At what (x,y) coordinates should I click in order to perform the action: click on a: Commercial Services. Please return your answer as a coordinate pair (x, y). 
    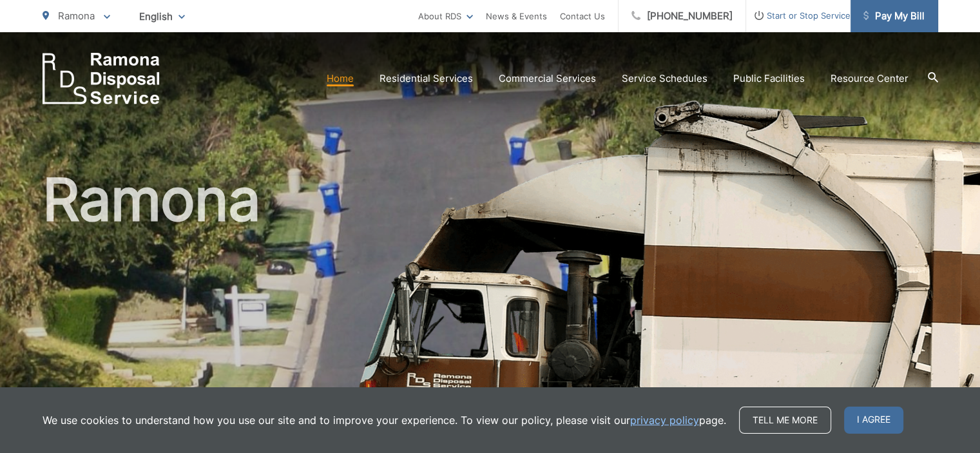
    Looking at the image, I should click on (548, 78).